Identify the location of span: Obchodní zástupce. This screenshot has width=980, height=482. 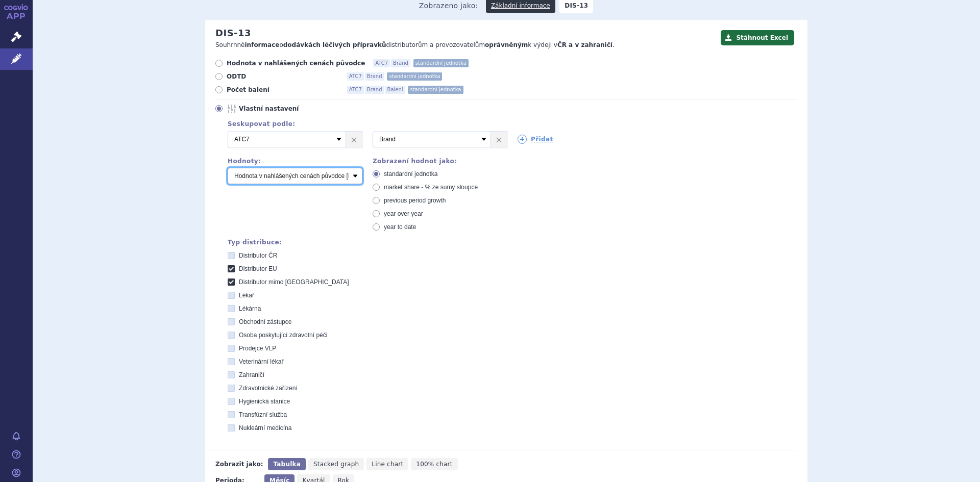
(265, 322).